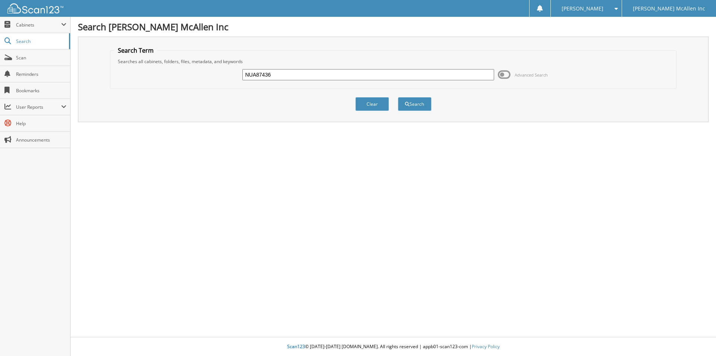 This screenshot has width=716, height=356. I want to click on span: Search, so click(41, 41).